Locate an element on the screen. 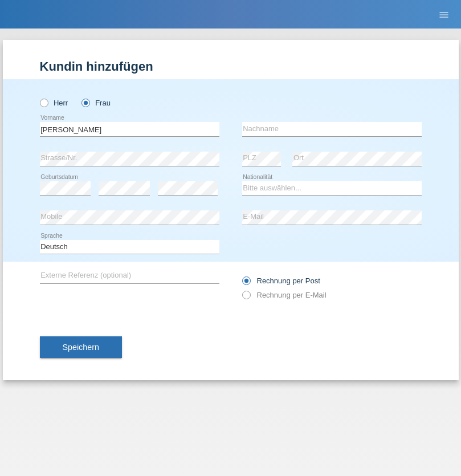 The height and width of the screenshot is (476, 461). input: Rechnung per E-Mail is located at coordinates (245, 298).